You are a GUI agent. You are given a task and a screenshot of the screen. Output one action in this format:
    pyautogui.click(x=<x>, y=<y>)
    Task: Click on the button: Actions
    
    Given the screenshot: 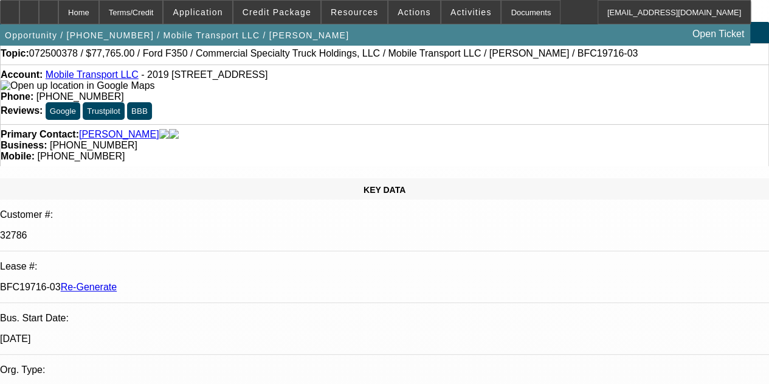 What is the action you would take?
    pyautogui.click(x=414, y=12)
    